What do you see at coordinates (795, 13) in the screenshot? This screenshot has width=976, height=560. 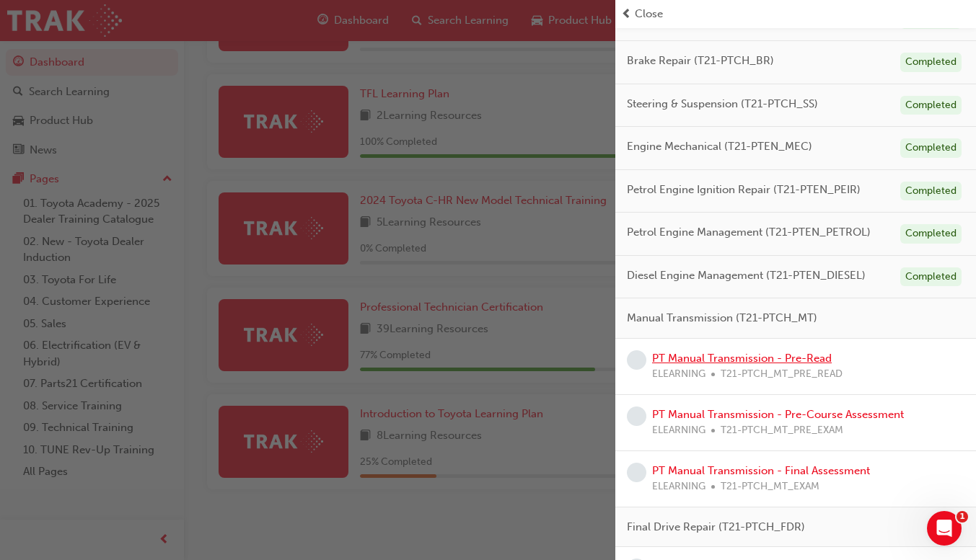 I see `button: prev-iconClose` at bounding box center [795, 13].